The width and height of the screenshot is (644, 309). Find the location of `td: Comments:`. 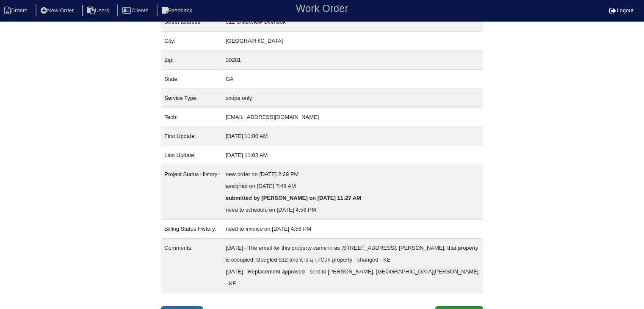

td: Comments: is located at coordinates (191, 266).